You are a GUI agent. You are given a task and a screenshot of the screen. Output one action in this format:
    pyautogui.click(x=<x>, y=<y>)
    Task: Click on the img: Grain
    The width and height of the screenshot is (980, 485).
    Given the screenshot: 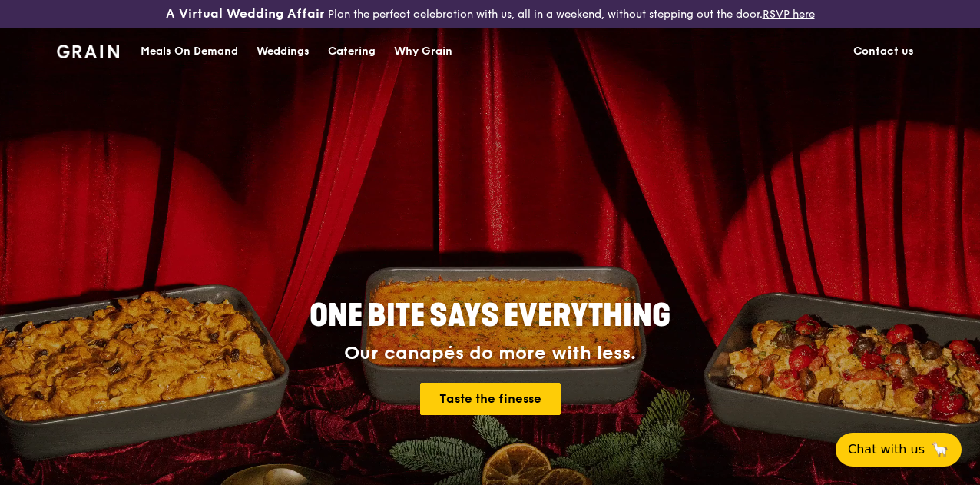 What is the action you would take?
    pyautogui.click(x=88, y=51)
    